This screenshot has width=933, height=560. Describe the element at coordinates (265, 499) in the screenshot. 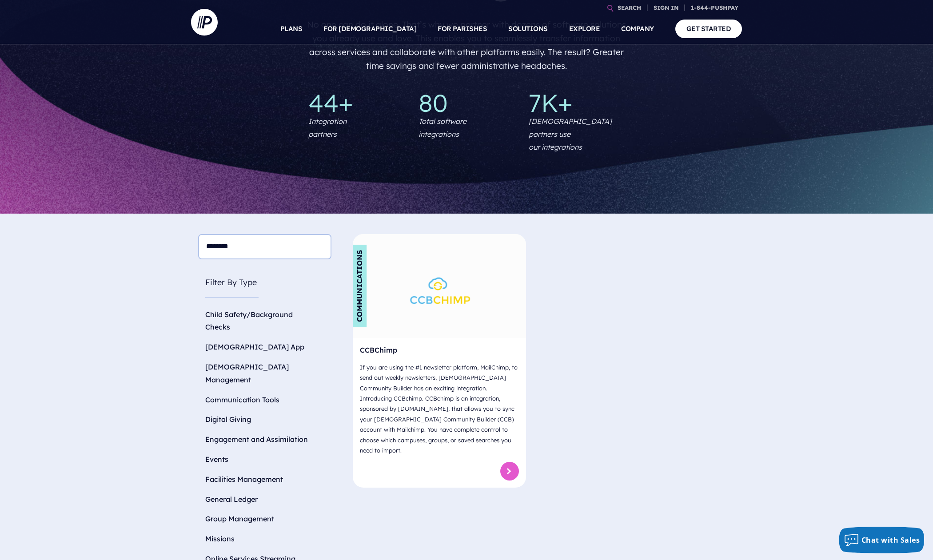

I see `li: General Ledger` at that location.